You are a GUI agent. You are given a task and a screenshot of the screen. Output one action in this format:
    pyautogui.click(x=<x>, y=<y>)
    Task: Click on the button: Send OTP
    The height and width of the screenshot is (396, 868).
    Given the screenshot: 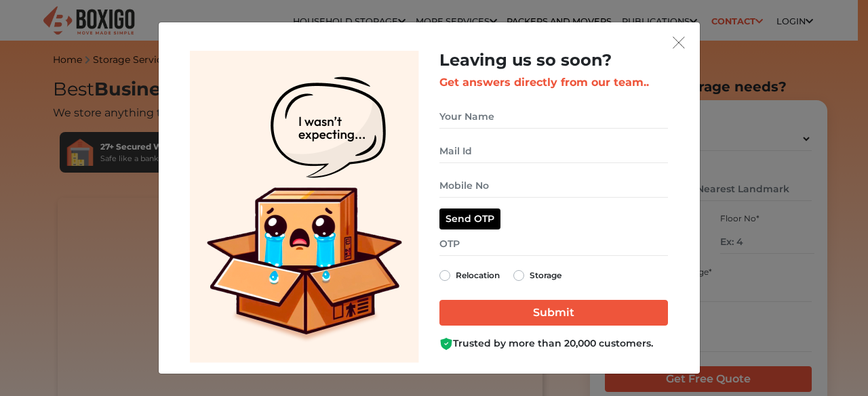 What is the action you would take?
    pyautogui.click(x=470, y=219)
    